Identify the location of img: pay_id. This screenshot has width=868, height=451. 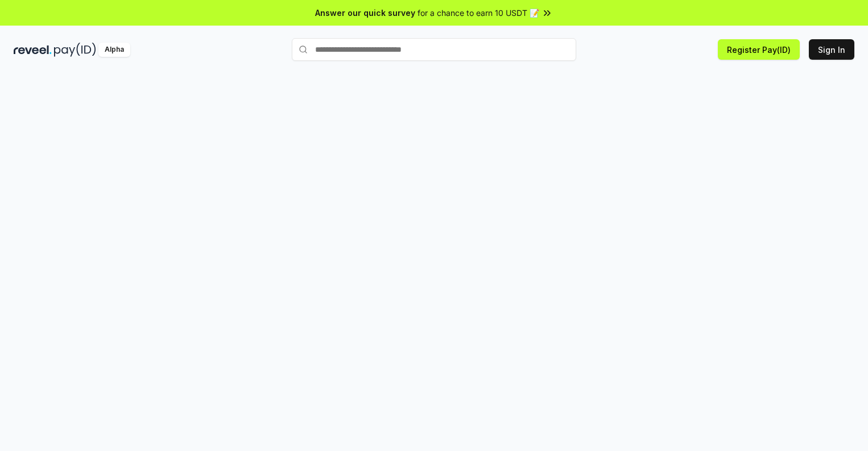
(75, 49).